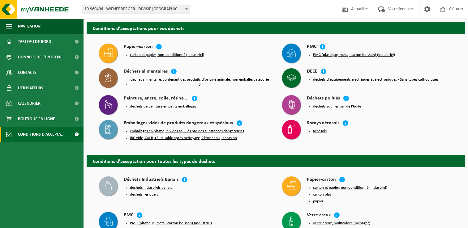  Describe the element at coordinates (323, 99) in the screenshot. I see `h4: Déchets pollués` at that location.